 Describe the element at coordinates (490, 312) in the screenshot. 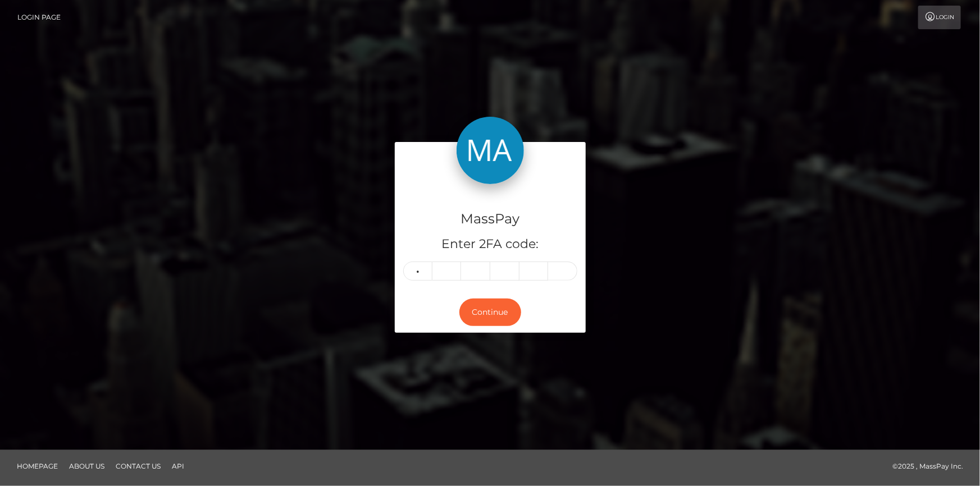

I see `button: Continue` at that location.